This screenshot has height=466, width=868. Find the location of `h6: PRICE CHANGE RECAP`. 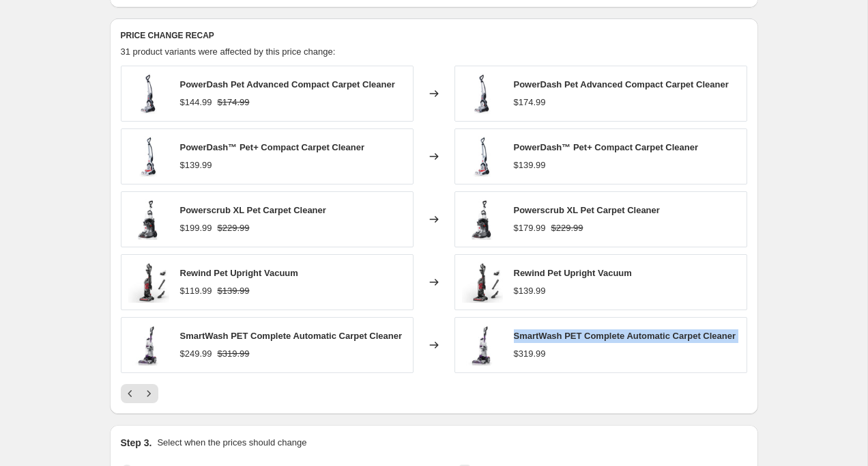

h6: PRICE CHANGE RECAP is located at coordinates (434, 36).